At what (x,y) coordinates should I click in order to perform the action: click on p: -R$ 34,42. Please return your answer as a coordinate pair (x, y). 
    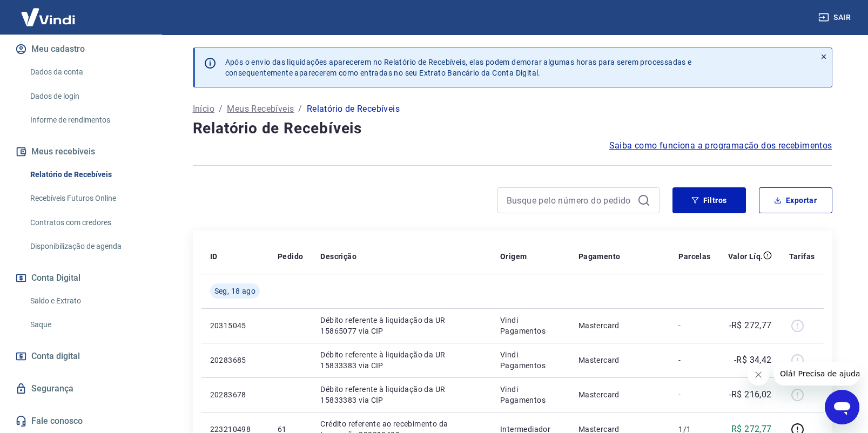
    Looking at the image, I should click on (753, 360).